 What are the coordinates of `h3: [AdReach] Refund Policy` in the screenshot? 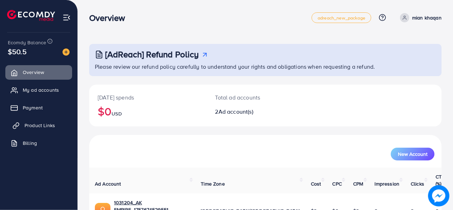 It's located at (152, 54).